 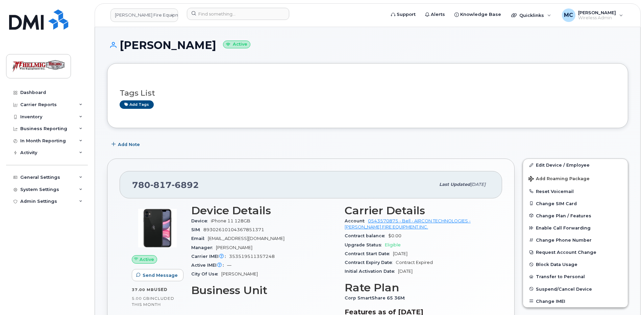 I want to click on span: Active, so click(x=147, y=259).